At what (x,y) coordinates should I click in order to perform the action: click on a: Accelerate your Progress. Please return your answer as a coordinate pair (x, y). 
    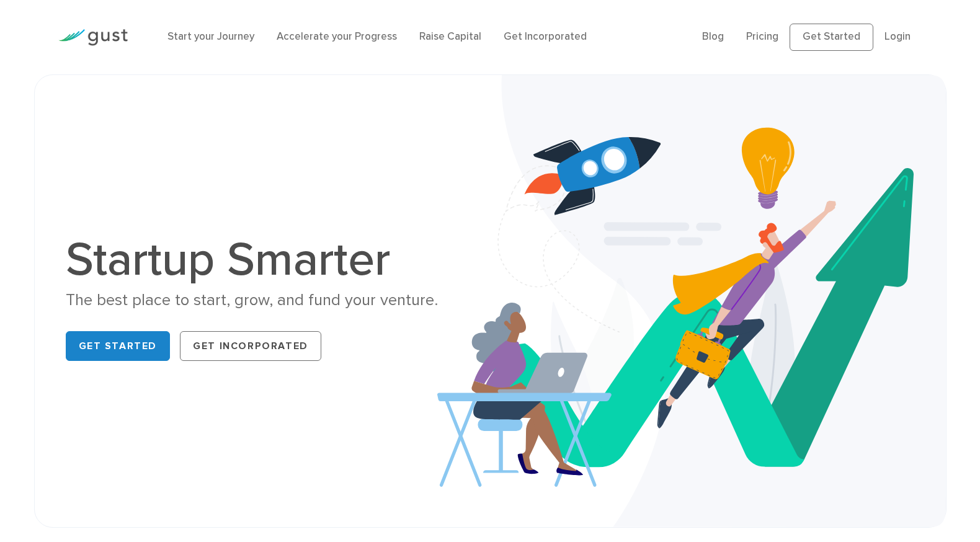
    Looking at the image, I should click on (337, 36).